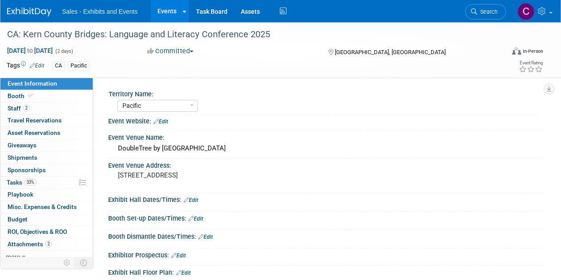  What do you see at coordinates (25, 66) in the screenshot?
I see `td: Tags` at bounding box center [25, 66].